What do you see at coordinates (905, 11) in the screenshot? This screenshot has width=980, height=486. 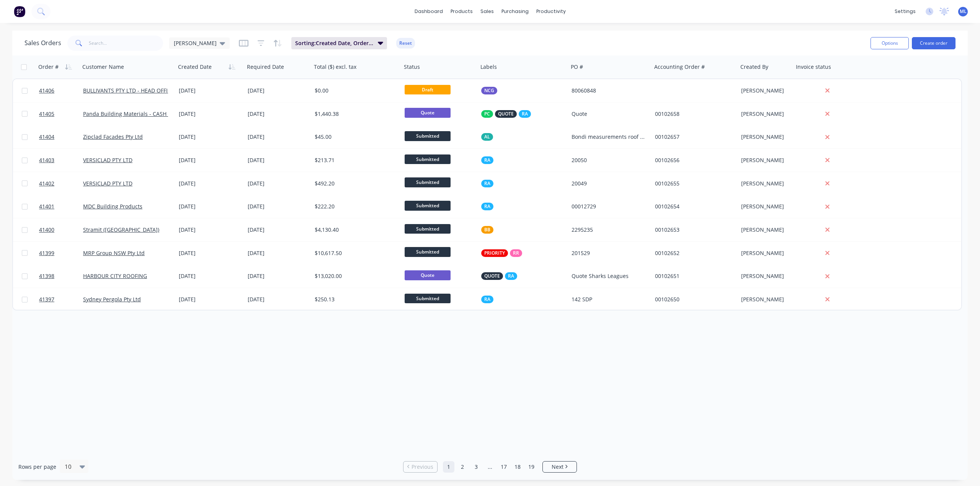 I see `div: settings` at bounding box center [905, 11].